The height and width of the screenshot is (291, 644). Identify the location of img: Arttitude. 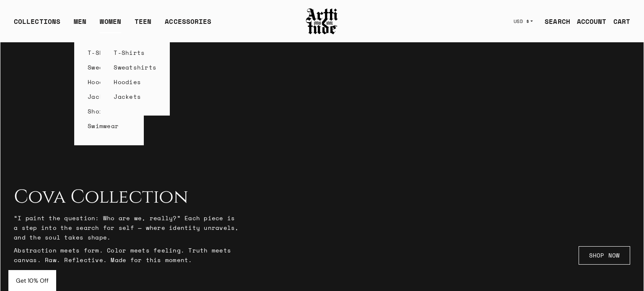
(322, 21).